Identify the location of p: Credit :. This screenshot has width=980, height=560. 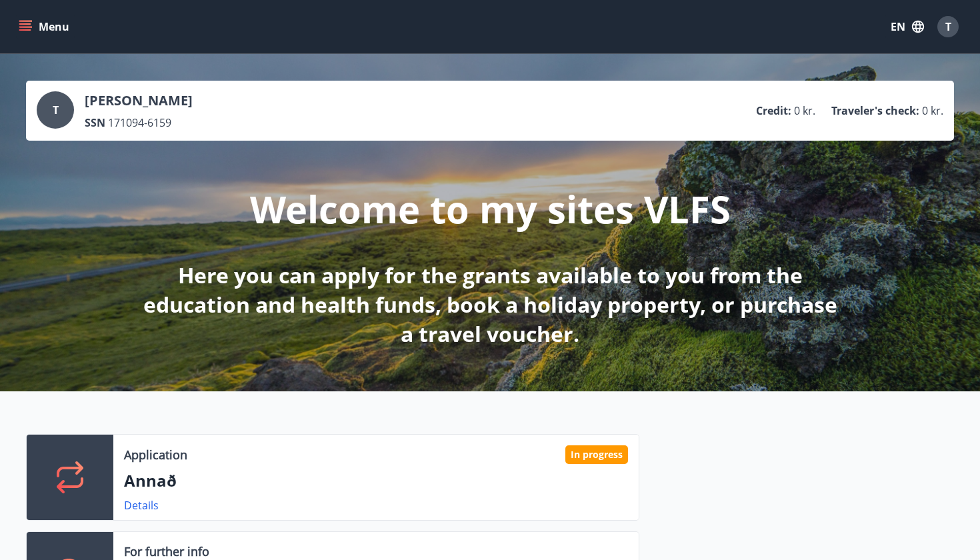
(773, 111).